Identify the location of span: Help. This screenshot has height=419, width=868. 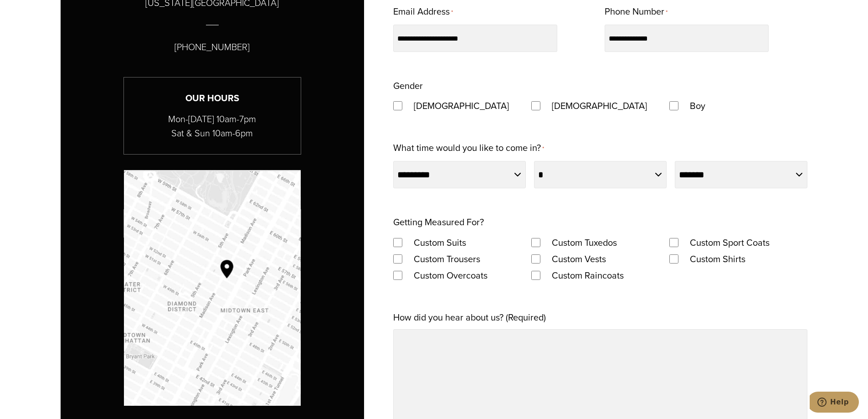
(30, 10).